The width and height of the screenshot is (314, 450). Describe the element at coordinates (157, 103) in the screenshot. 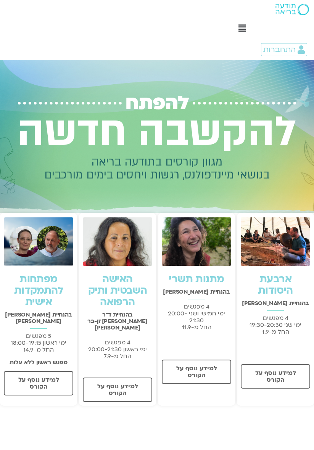

I see `span: להפתח` at that location.